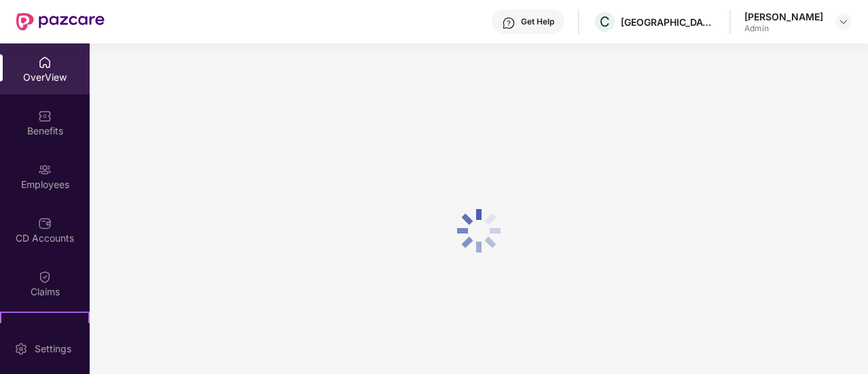 Image resolution: width=868 pixels, height=374 pixels. I want to click on img: svg+xml;base64,PHN2ZyBpZD0iU2V0dGluZy0yMHgyMCIgeG1sbnM9Imh0dHA6Ly93d3cudzMub3JnLzIwMDAvc3ZnIiB3aW..., so click(21, 349).